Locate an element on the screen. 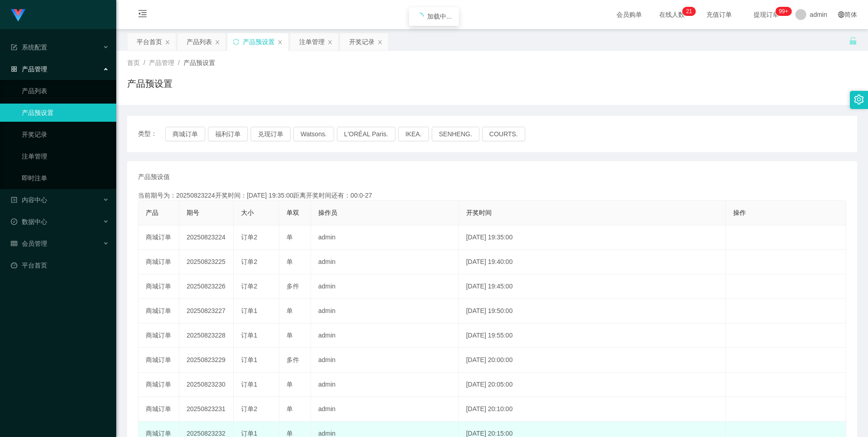 The image size is (868, 437). div: 产品预设置 is located at coordinates (259, 42).